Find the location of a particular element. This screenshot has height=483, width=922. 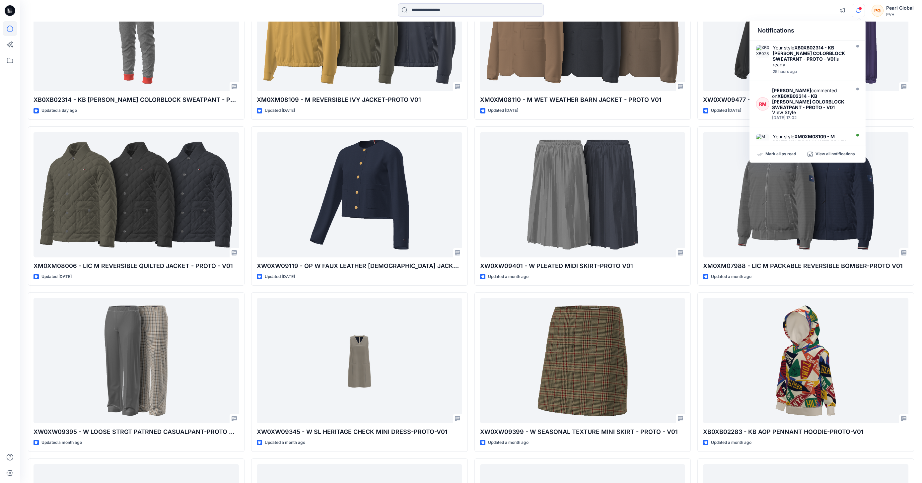

p: XW0XW09477 - LIC W RAIN JACKET - PROTO V01 is located at coordinates (805, 100).